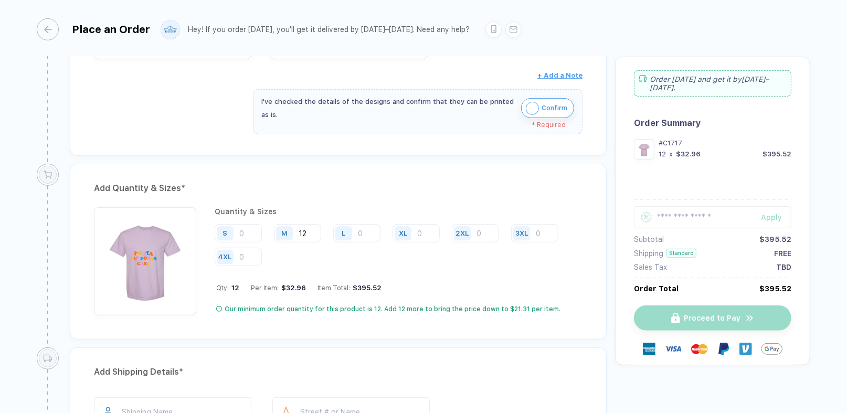 The width and height of the screenshot is (847, 413). Describe the element at coordinates (225, 257) in the screenshot. I see `div: 4XL` at that location.